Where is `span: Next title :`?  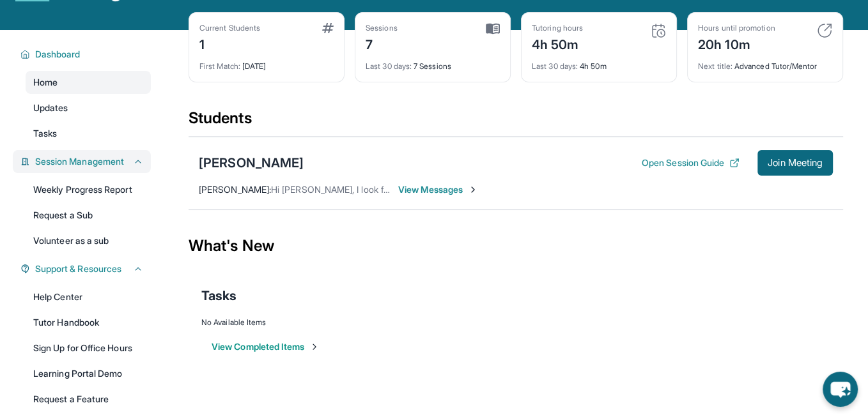
span: Next title : is located at coordinates (715, 66).